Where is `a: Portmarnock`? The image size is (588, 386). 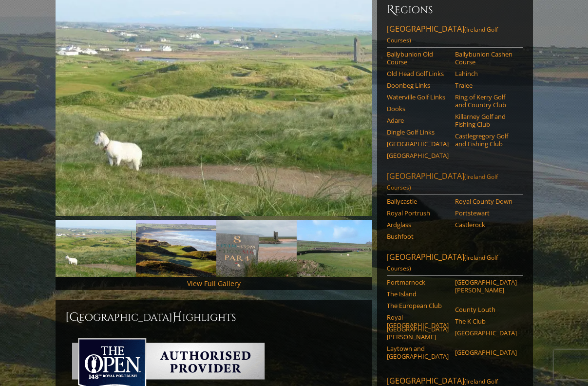
a: Portmarnock is located at coordinates (418, 282).